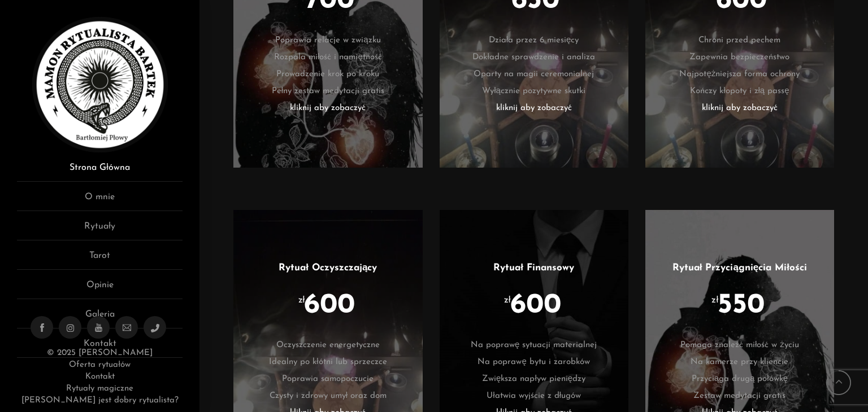 The width and height of the screenshot is (868, 412). Describe the element at coordinates (740, 267) in the screenshot. I see `a: Rytuał Przyciągnięcia Miłości` at that location.